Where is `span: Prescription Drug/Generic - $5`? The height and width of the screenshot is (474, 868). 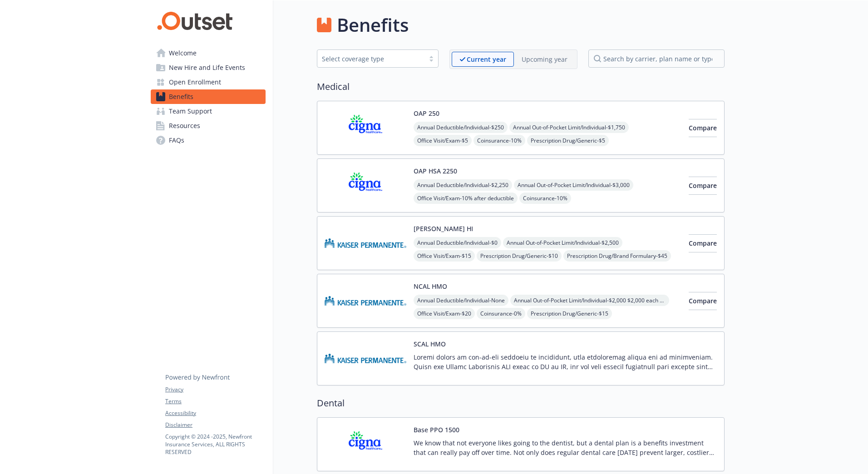
span: Prescription Drug/Generic - $5 is located at coordinates (568, 140).